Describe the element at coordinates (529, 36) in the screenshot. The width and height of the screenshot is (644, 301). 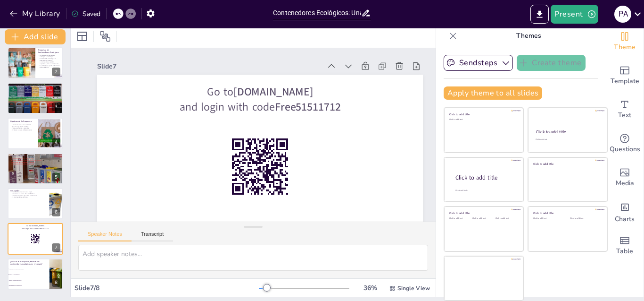
I see `p: Themes` at that location.